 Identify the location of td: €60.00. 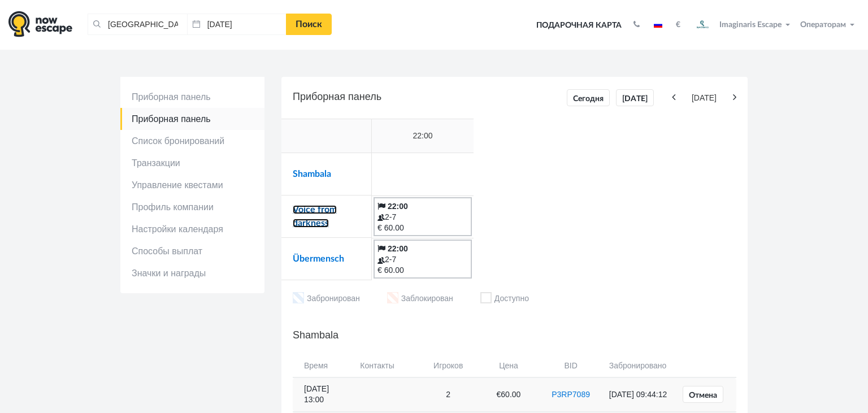
(508, 394).